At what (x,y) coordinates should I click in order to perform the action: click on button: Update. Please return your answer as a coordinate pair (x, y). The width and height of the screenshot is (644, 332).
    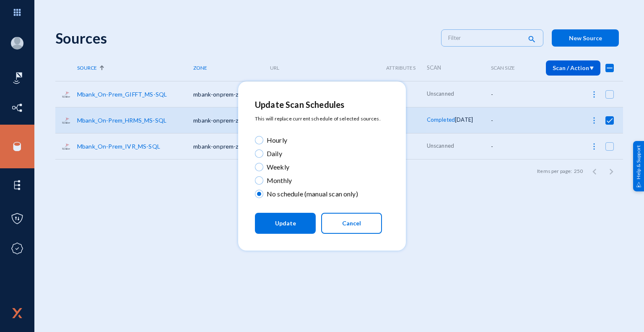
    Looking at the image, I should click on (286, 223).